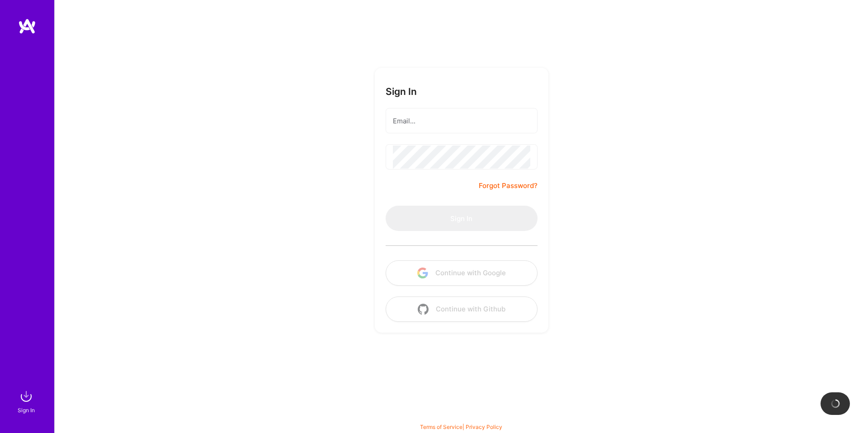 The height and width of the screenshot is (433, 868). I want to click on h3: Sign In, so click(401, 91).